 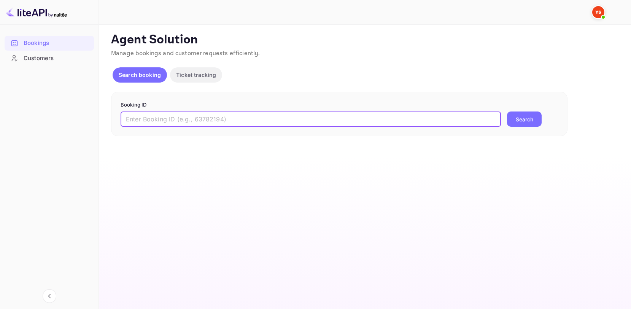 I want to click on a: Bookings, so click(x=49, y=43).